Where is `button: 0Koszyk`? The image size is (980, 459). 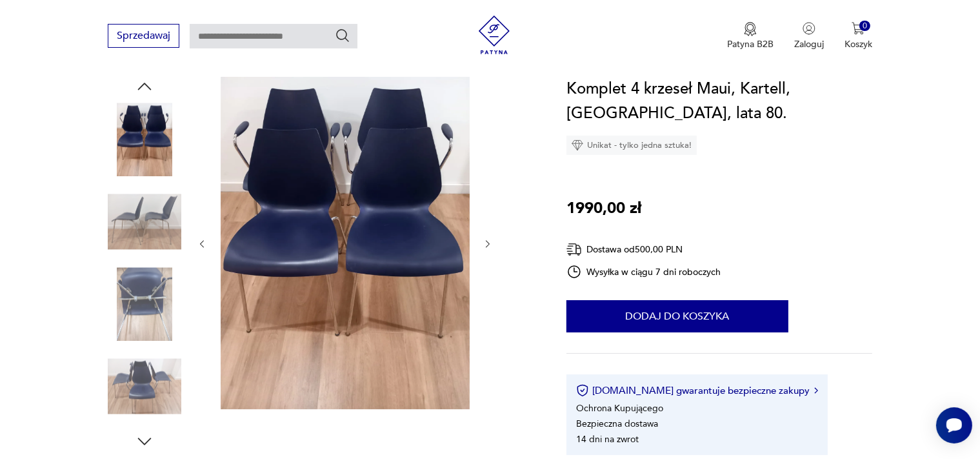 button: 0Koszyk is located at coordinates (858, 36).